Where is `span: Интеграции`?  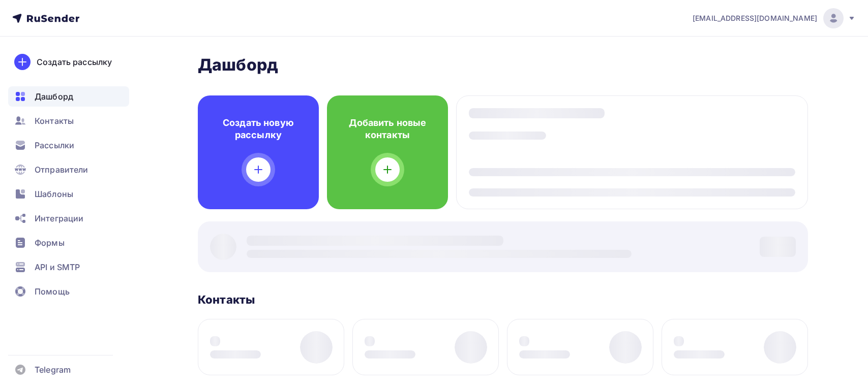 span: Интеграции is located at coordinates (59, 218).